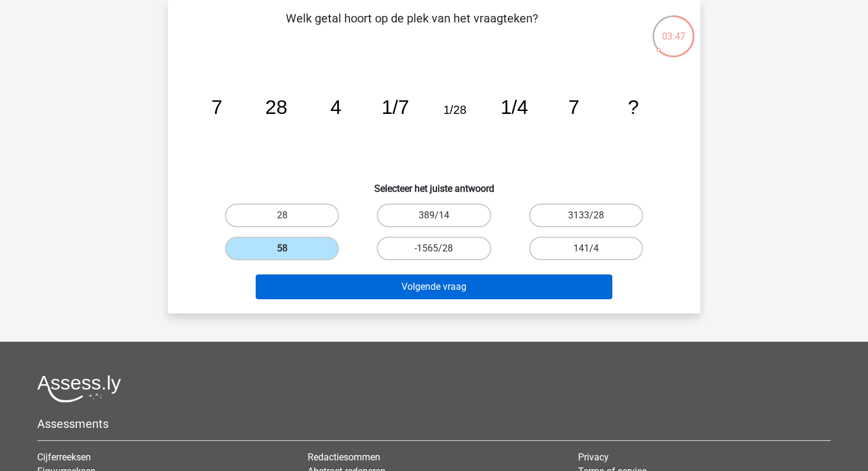 This screenshot has height=471, width=868. What do you see at coordinates (673, 29) in the screenshot?
I see `div: 03:47` at bounding box center [673, 29].